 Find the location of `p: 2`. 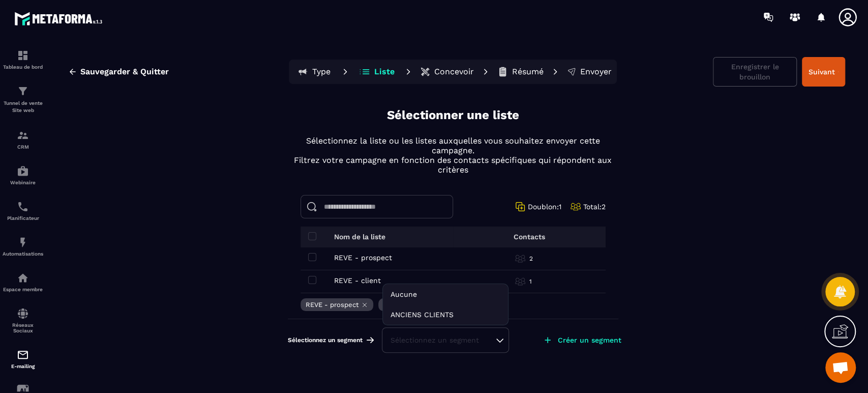

p: 2 is located at coordinates (531, 258).